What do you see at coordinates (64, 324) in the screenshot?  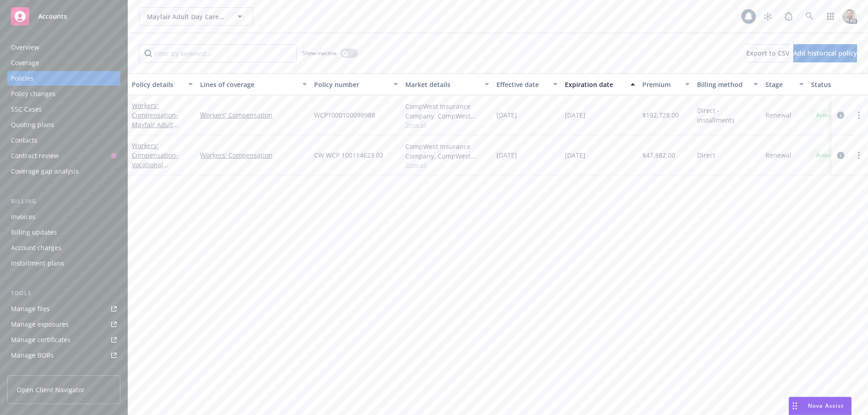 I see `a: Manage exposures` at bounding box center [64, 324].